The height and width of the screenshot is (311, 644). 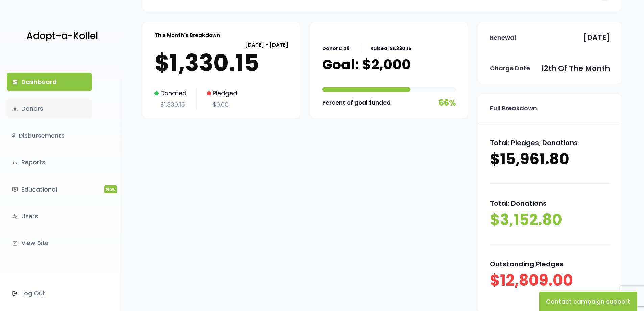 I want to click on i: ondemand_video, so click(x=15, y=190).